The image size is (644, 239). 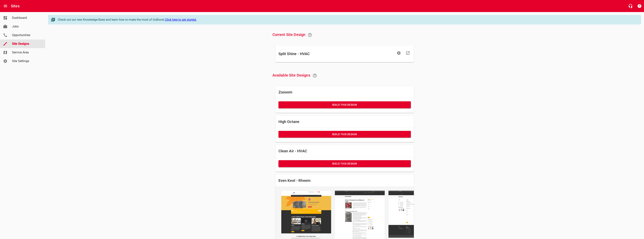 I want to click on h6: Sites, so click(x=15, y=6).